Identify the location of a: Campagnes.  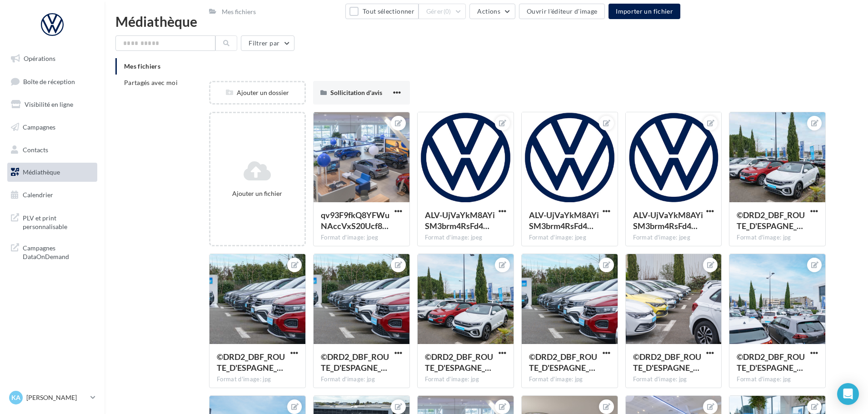
(52, 127).